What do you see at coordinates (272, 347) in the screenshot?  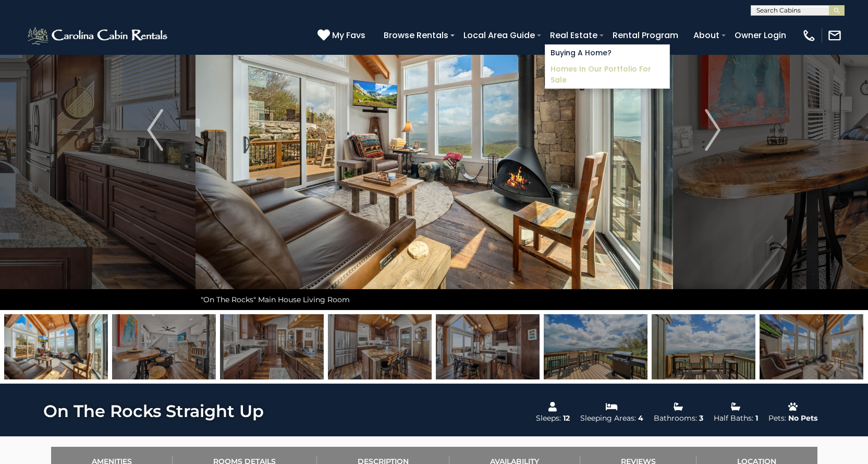 I see `img: 167946768` at bounding box center [272, 347].